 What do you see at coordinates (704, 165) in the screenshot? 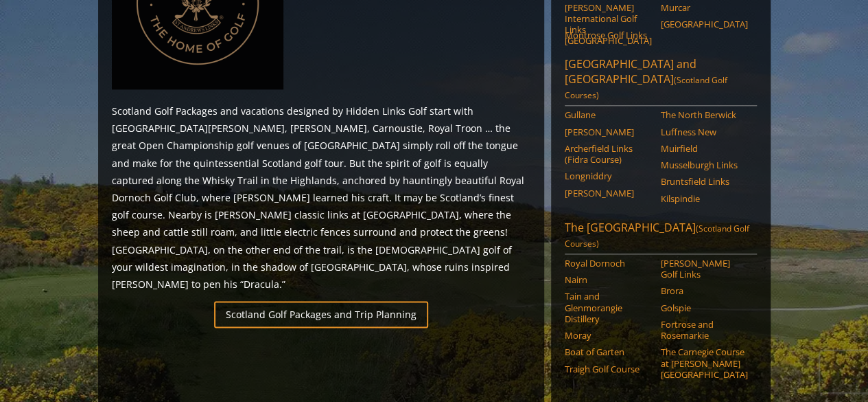
I see `a: Musselburgh Links` at bounding box center [704, 165].